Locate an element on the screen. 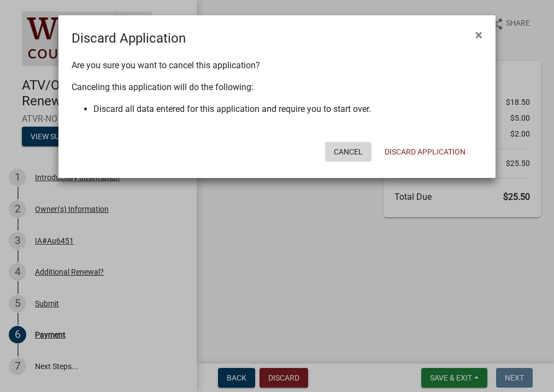 The height and width of the screenshot is (392, 554). button: Cancel is located at coordinates (348, 152).